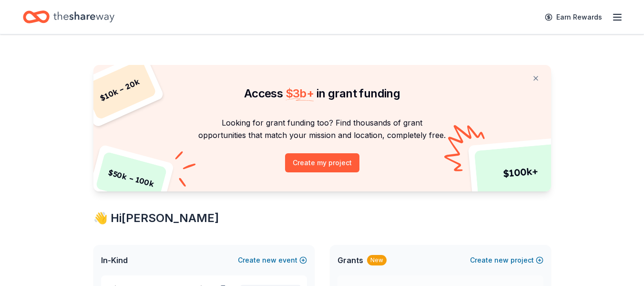 This screenshot has width=644, height=286. I want to click on button: Createnewevent, so click(272, 260).